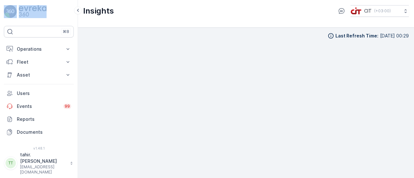 This screenshot has height=178, width=414. Describe the element at coordinates (39, 62) in the screenshot. I see `p: Fleet` at that location.